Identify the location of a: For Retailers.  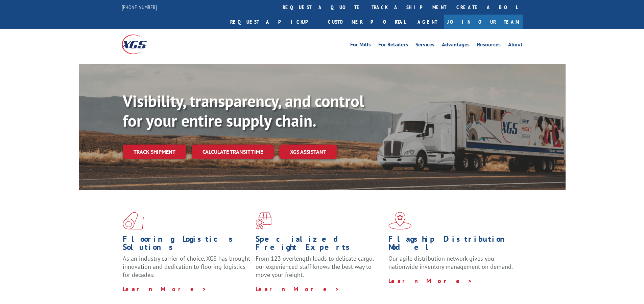
(393, 46).